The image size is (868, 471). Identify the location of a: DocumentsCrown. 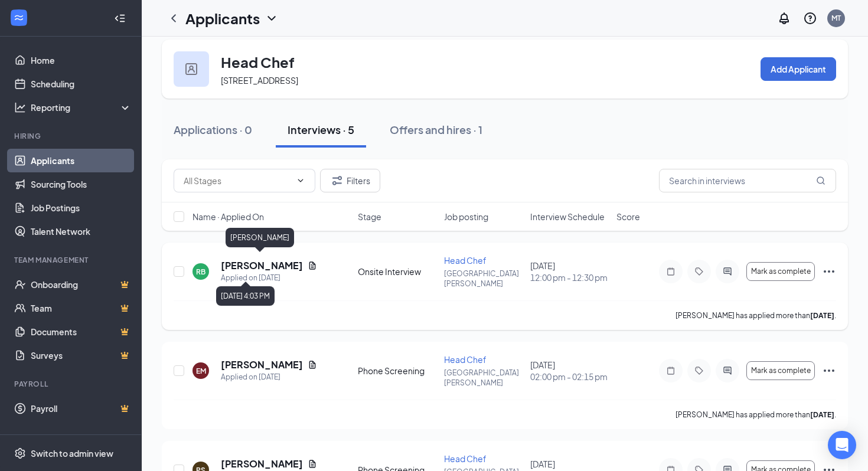
(81, 332).